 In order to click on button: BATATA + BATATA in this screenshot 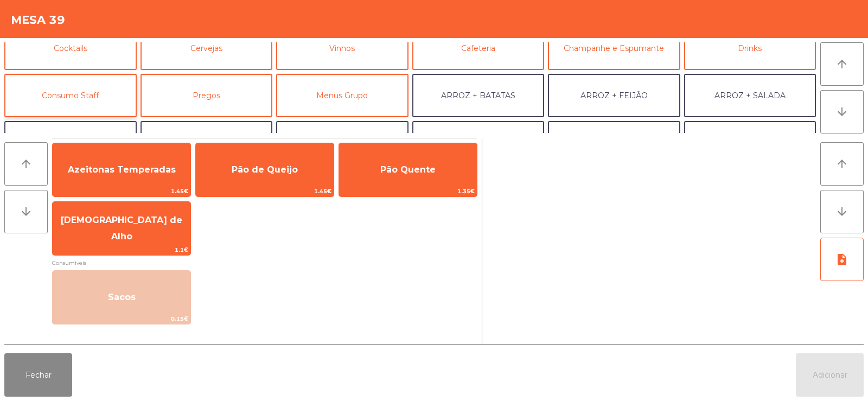, I will do `click(478, 143)`.